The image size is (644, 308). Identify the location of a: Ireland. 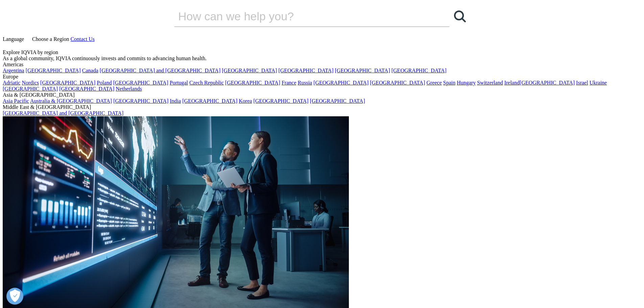
(512, 82).